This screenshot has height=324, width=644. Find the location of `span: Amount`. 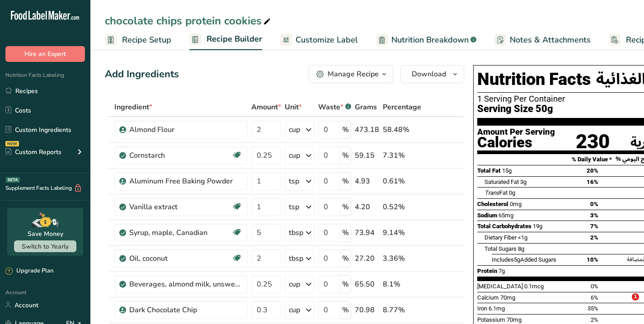

span: Amount is located at coordinates (266, 107).